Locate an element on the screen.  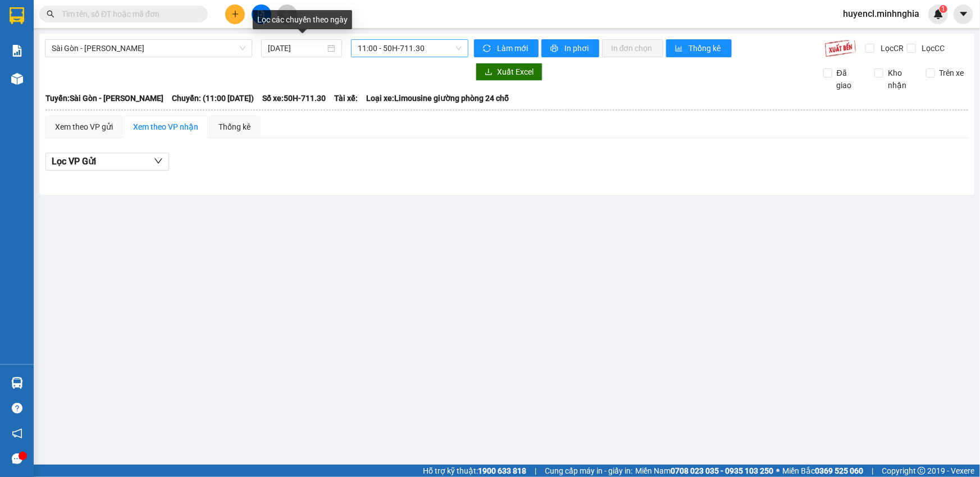
img: solution-icon is located at coordinates (17, 50).